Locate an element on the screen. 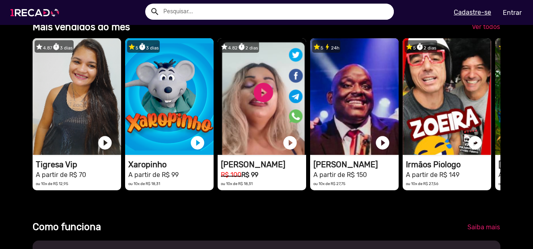 This screenshot has height=249, width=533. b: Mais vendidos do mês is located at coordinates (81, 27).